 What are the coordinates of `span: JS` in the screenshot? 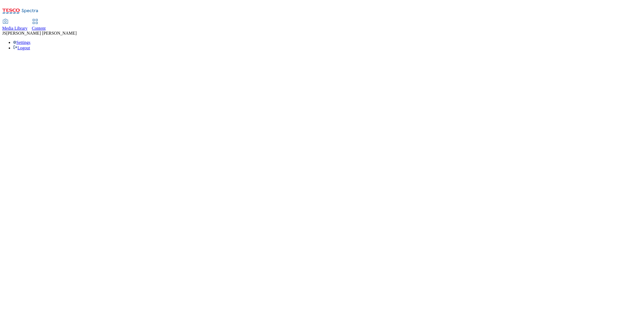 It's located at (4, 33).